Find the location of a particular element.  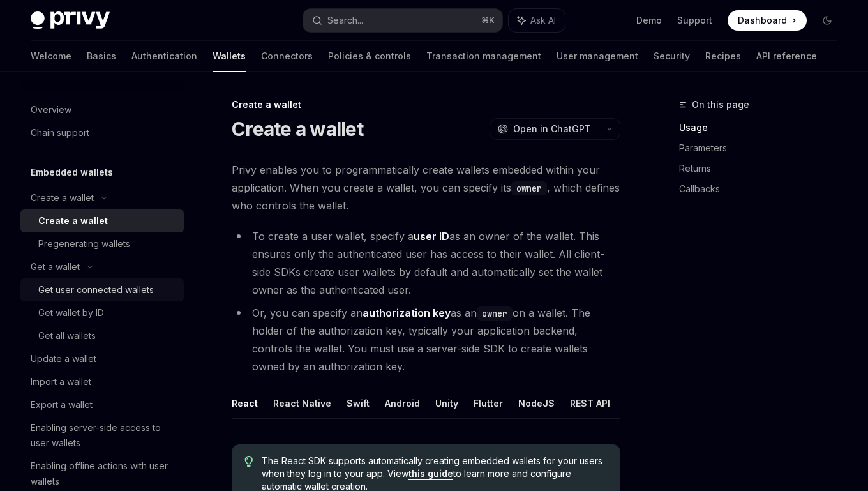

span: Dashboard is located at coordinates (762, 20).